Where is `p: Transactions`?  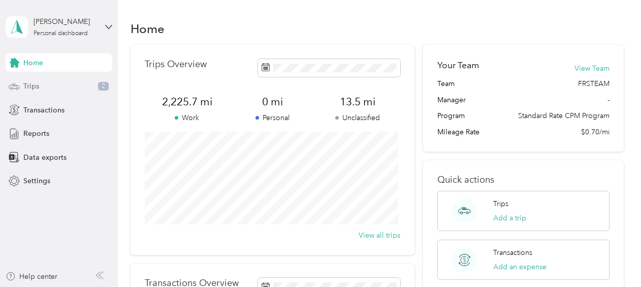
p: Transactions is located at coordinates (513, 252).